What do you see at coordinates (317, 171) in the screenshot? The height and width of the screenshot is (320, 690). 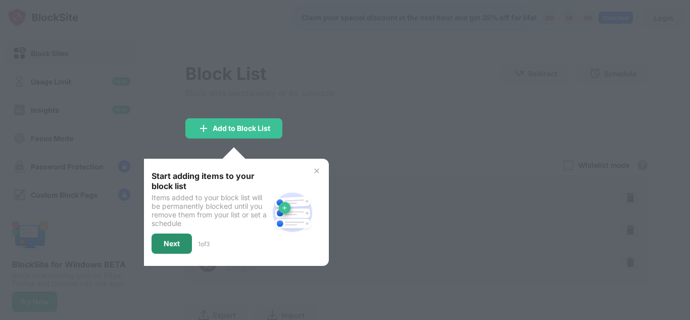 I see `img: x-button.svg` at bounding box center [317, 171].